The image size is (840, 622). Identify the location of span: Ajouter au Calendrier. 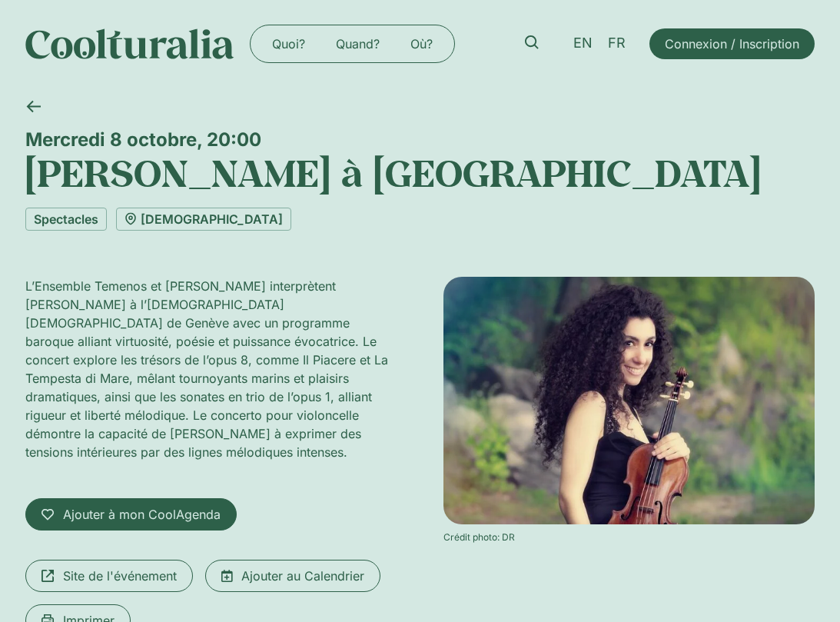
(303, 576).